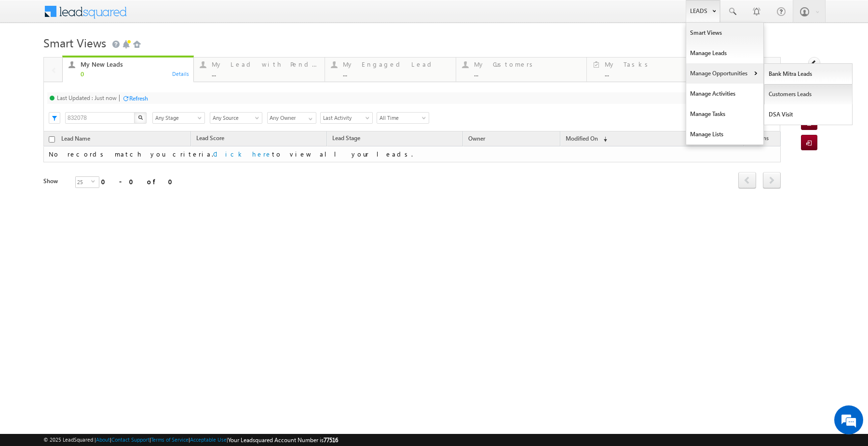  Describe the element at coordinates (292, 118) in the screenshot. I see `input: Type to Search` at that location.